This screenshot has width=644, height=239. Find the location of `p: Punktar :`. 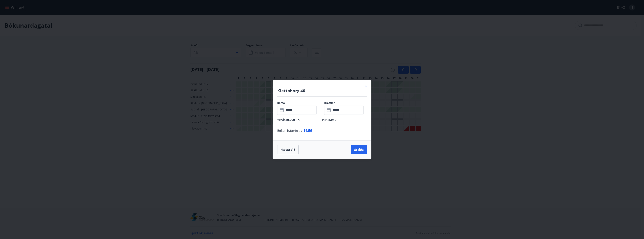

p: Punktar : is located at coordinates (345, 120).